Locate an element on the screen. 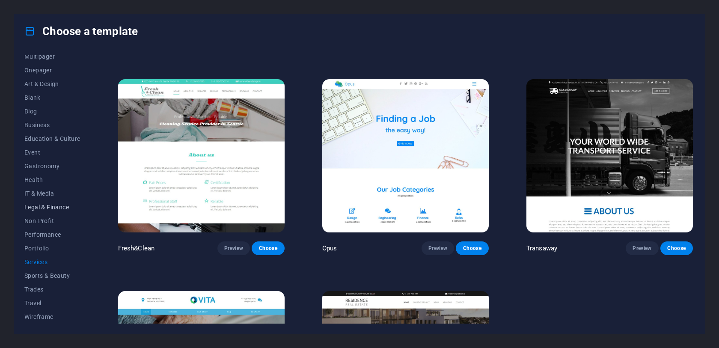 This screenshot has width=719, height=348. button: Performance is located at coordinates (52, 234).